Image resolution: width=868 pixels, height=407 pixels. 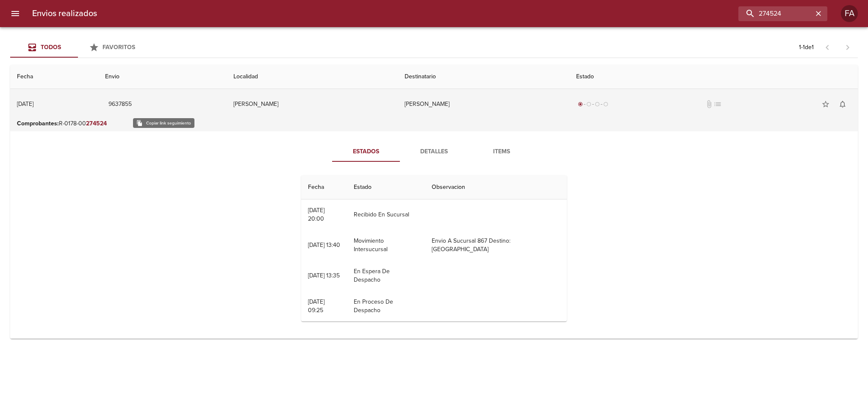 I want to click on h6: Envios realizados, so click(x=64, y=14).